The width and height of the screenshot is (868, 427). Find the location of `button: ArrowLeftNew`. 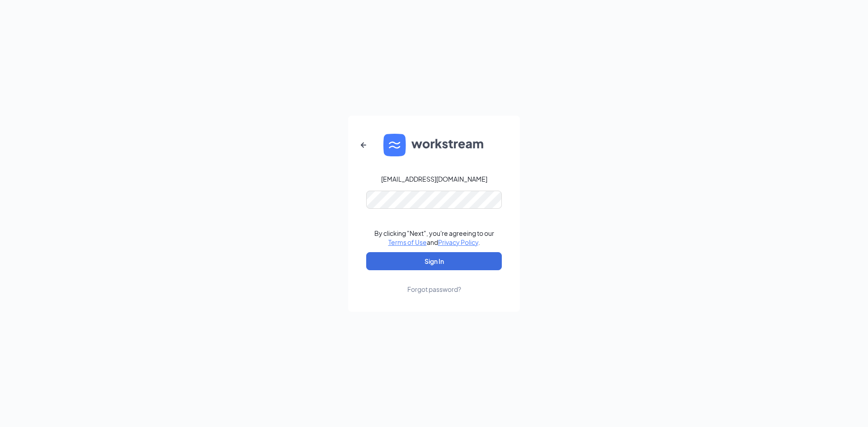

button: ArrowLeftNew is located at coordinates (364, 145).